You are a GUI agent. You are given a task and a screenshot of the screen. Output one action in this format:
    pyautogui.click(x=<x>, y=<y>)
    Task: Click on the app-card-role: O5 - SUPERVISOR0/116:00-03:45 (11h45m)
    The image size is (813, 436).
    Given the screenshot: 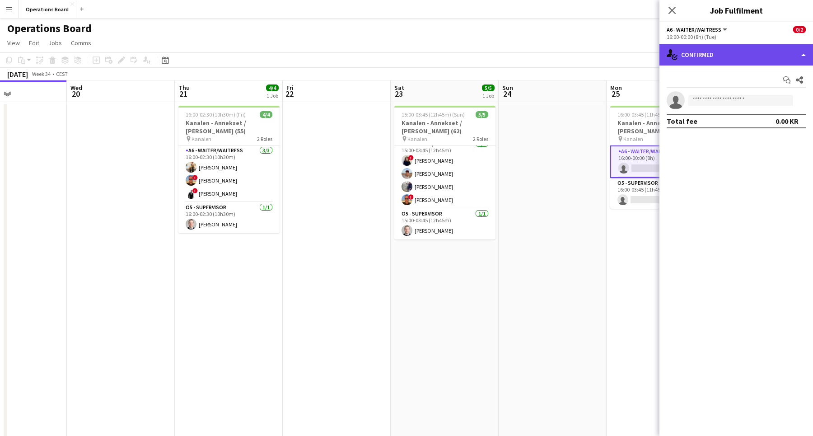 What is the action you would take?
    pyautogui.click(x=661, y=193)
    